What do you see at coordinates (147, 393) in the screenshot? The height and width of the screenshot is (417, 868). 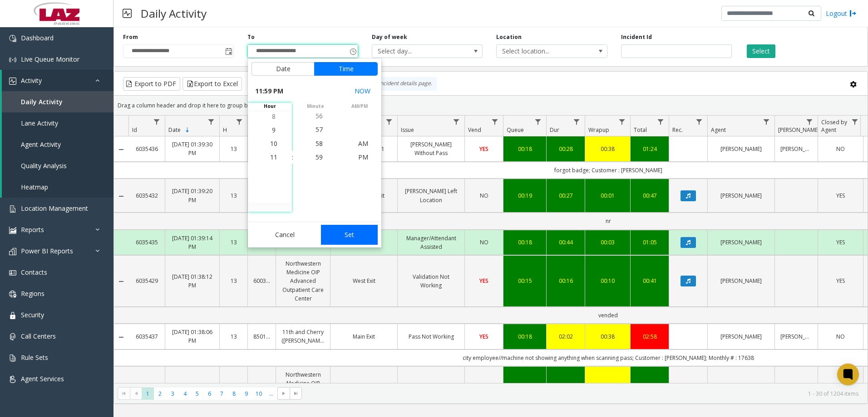 I see `span: Page 1` at bounding box center [147, 393].